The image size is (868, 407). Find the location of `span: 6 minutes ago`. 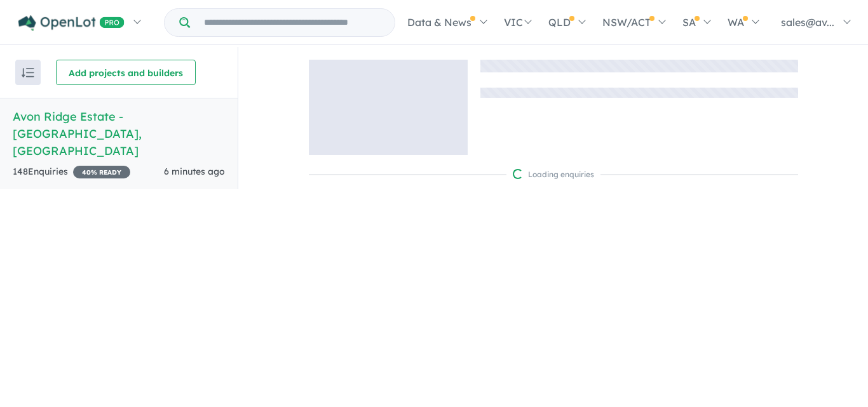

span: 6 minutes ago is located at coordinates (194, 172).